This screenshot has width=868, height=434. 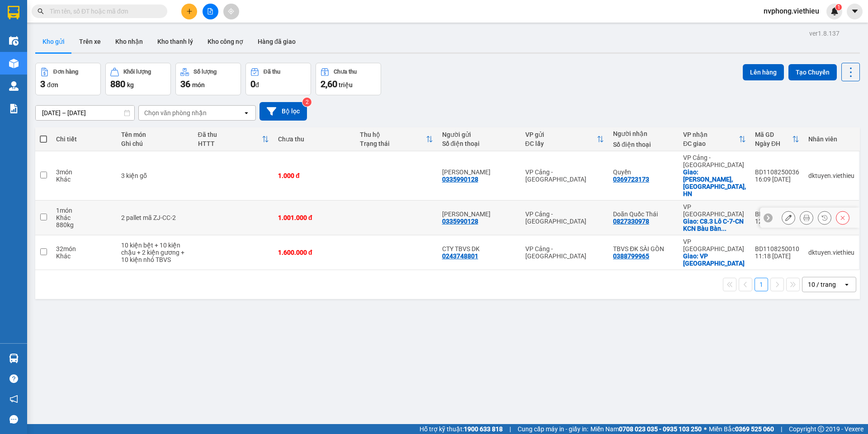 What do you see at coordinates (479, 249) in the screenshot?
I see `div: CTY TBVS DK` at bounding box center [479, 249].